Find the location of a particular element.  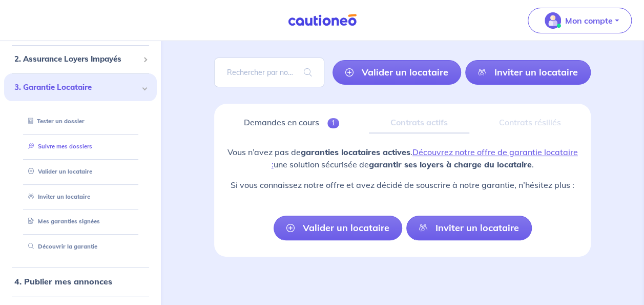

div: 3. Garantie Locataire is located at coordinates (80, 87).